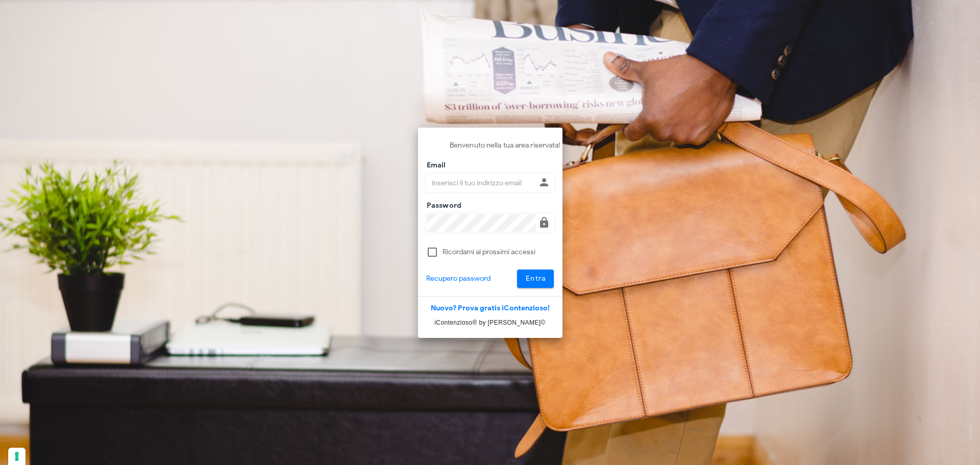 The height and width of the screenshot is (465, 980). Describe the element at coordinates (458, 278) in the screenshot. I see `a: Recupero password` at that location.